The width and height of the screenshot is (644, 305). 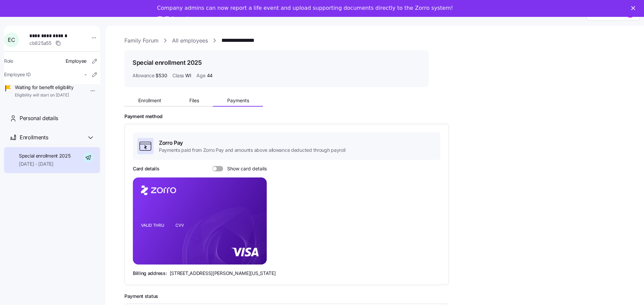 What do you see at coordinates (194, 101) in the screenshot?
I see `span: Files` at bounding box center [194, 101].